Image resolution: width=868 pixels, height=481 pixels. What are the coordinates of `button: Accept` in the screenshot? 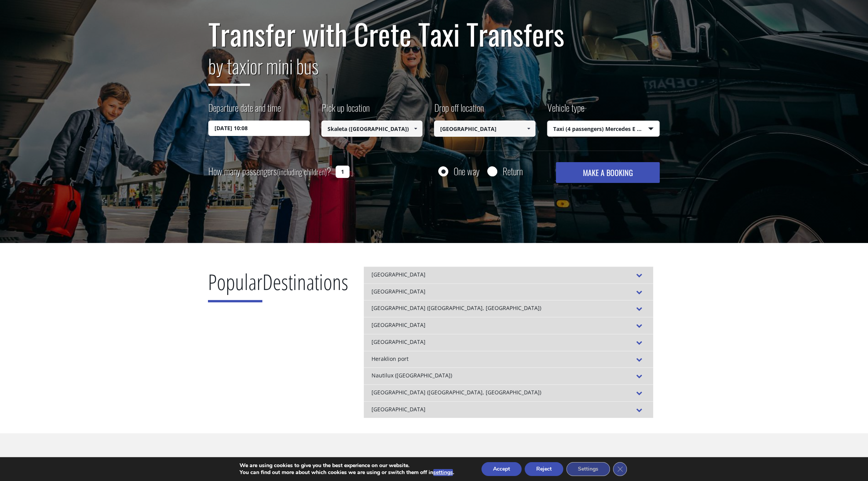 It's located at (501, 470).